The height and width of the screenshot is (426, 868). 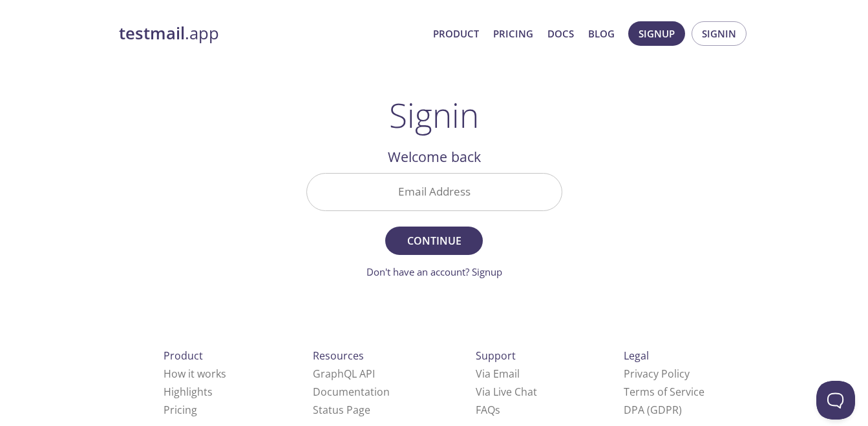 What do you see at coordinates (271, 33) in the screenshot?
I see `a: testmail.app` at bounding box center [271, 33].